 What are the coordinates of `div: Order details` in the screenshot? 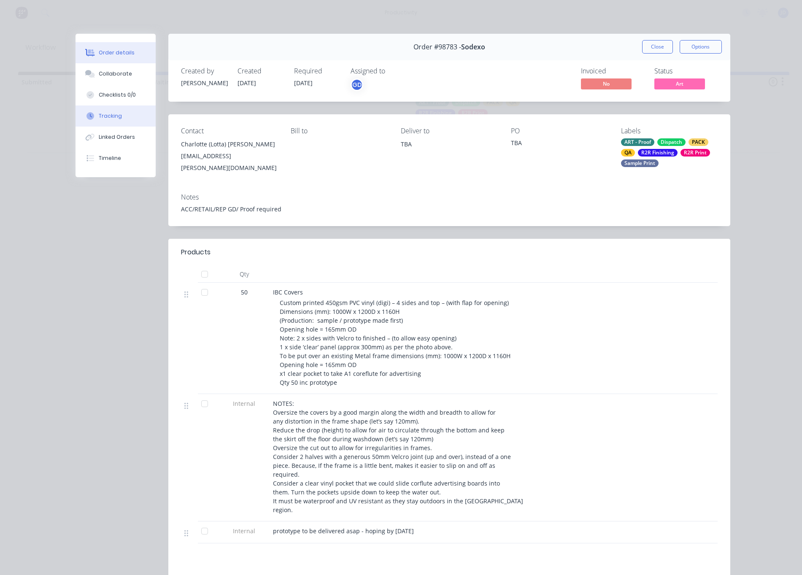 It's located at (116, 53).